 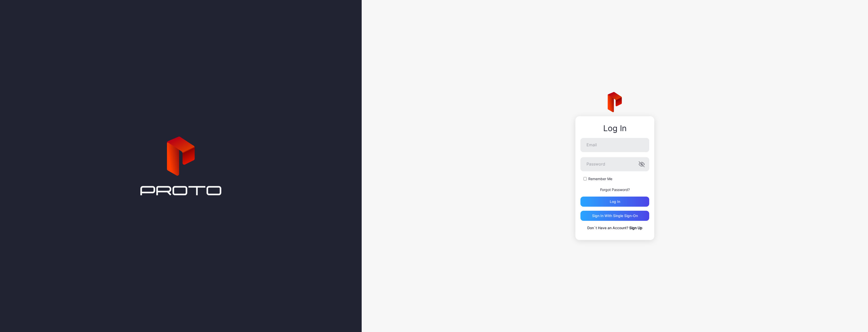 I want to click on div: Log in, so click(x=615, y=202).